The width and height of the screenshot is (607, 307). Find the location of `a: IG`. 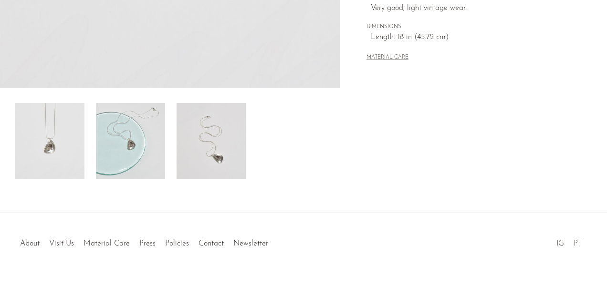

a: IG is located at coordinates (560, 244).